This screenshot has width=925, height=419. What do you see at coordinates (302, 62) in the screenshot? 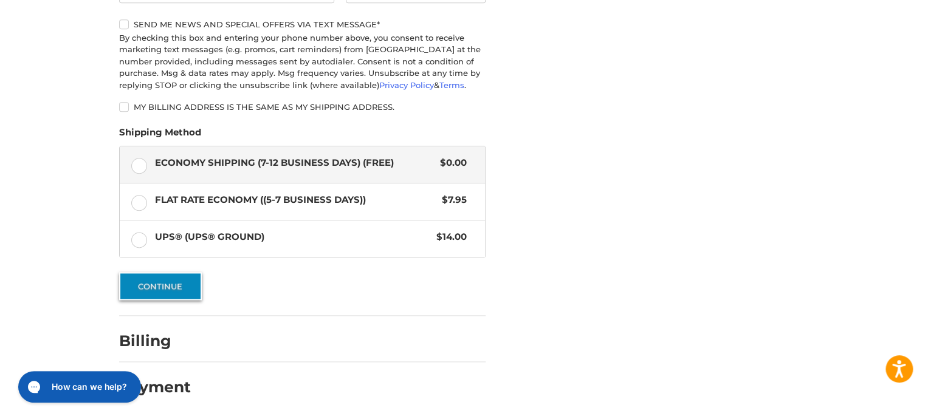
I see `div: By checking this box and entering your phone number above, you consent to receive marketing text ...` at bounding box center [302, 62].